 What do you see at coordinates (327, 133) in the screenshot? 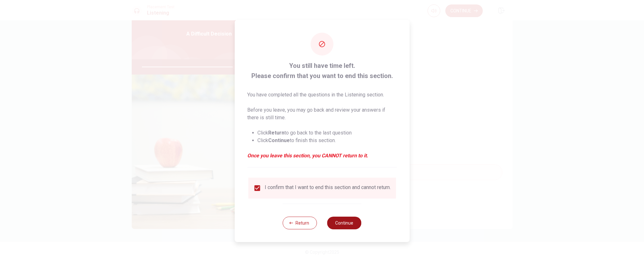
I see `li: Click to go back to the last question` at bounding box center [327, 133].